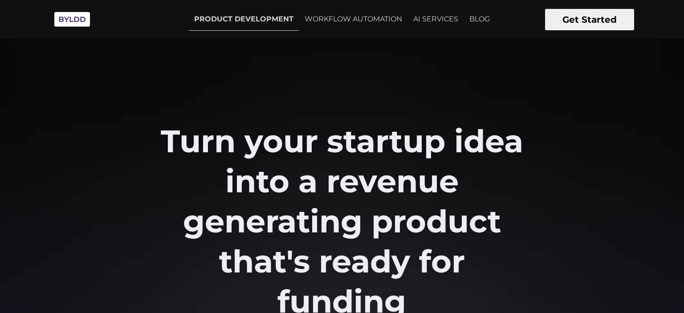  I want to click on a: AI SERVICES, so click(435, 19).